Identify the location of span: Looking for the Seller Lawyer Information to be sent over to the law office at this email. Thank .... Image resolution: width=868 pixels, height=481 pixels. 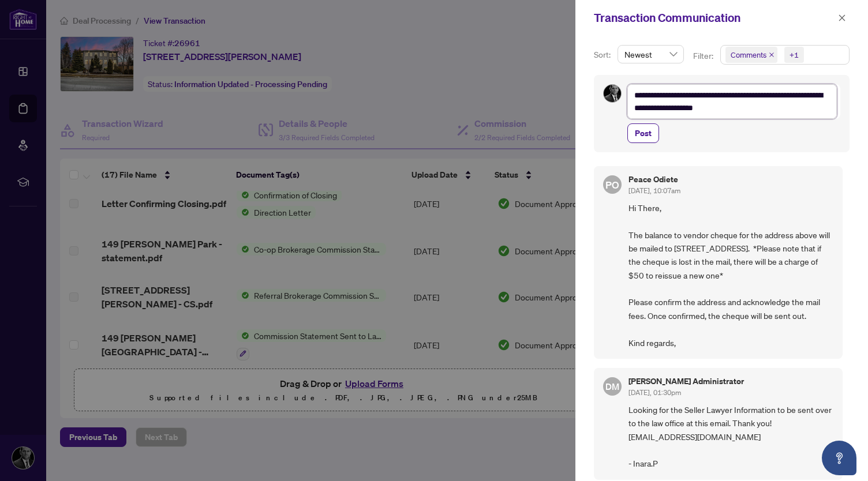
(730, 437).